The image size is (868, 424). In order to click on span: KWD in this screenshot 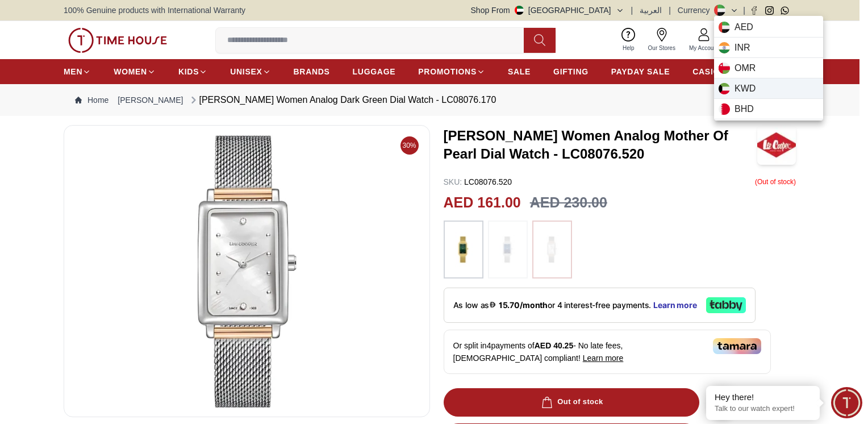, I will do `click(745, 88)`.